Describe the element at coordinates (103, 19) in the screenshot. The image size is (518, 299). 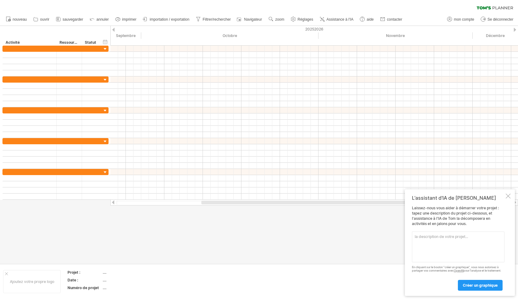
I see `span: annuler` at that location.